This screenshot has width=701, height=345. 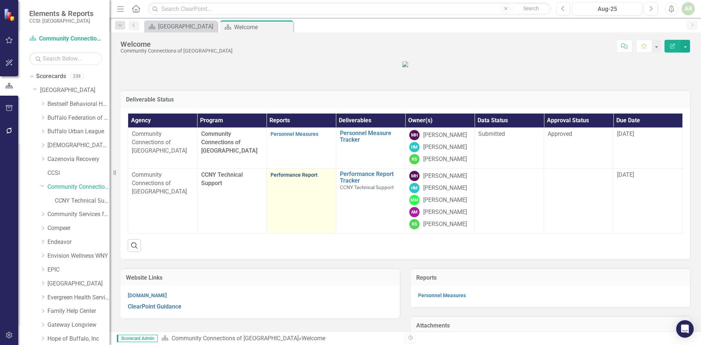 What do you see at coordinates (260, 278) in the screenshot?
I see `h3: Website Links` at bounding box center [260, 278].